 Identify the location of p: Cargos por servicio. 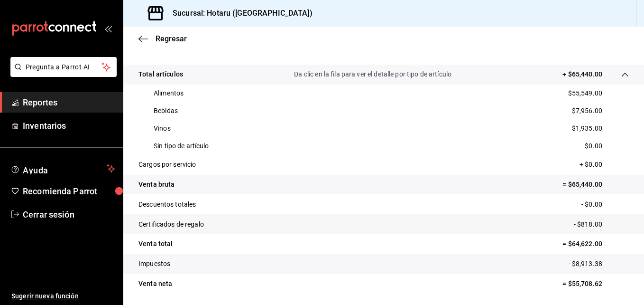
(168, 165).